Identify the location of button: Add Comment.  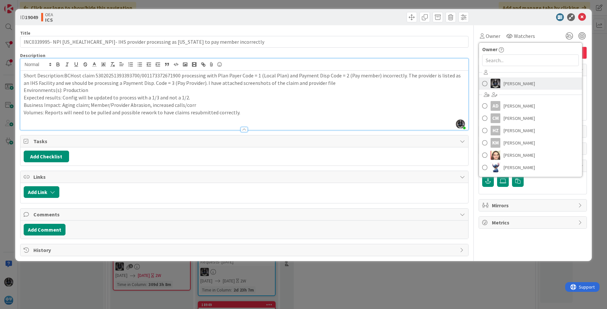
(44, 230).